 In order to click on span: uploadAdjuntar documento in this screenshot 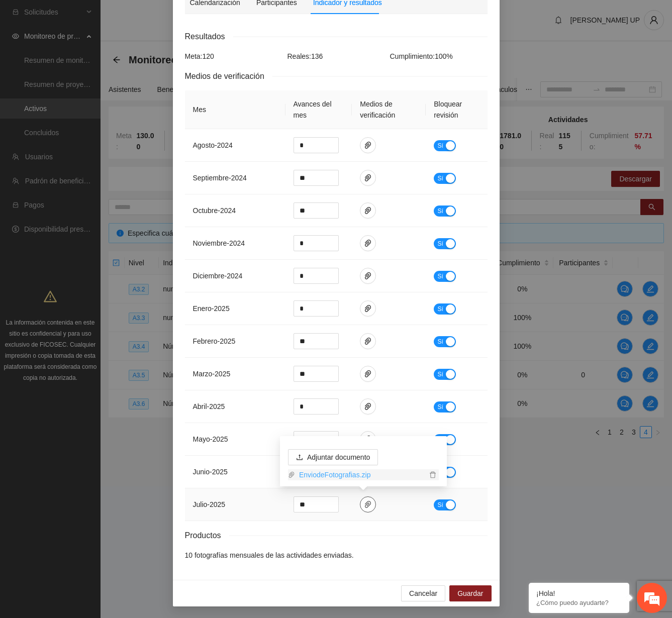, I will do `click(333, 457)`.